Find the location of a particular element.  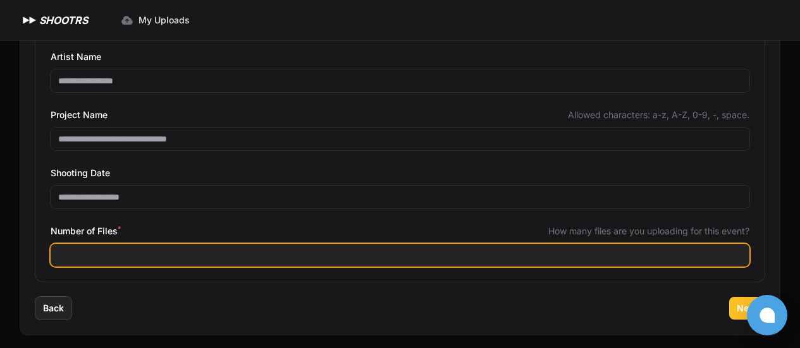

span: Number of Files is located at coordinates (85, 231).